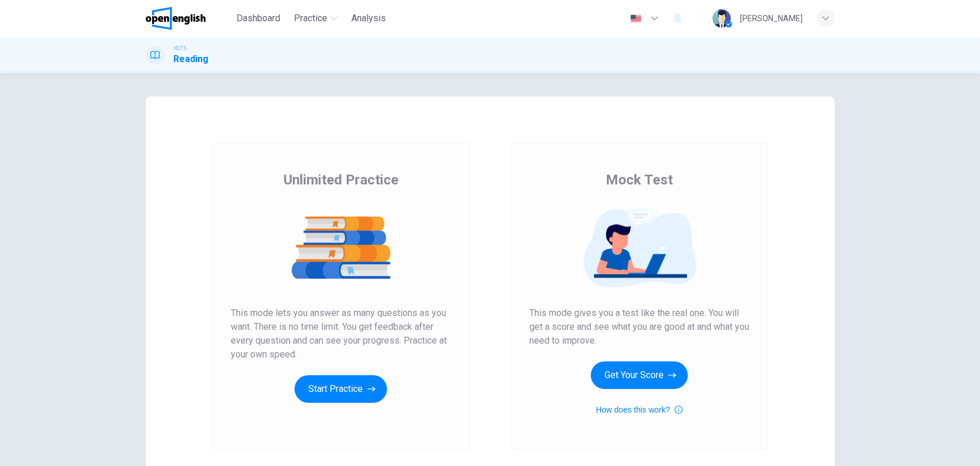 Image resolution: width=980 pixels, height=466 pixels. What do you see at coordinates (369, 18) in the screenshot?
I see `span: Analysis` at bounding box center [369, 18].